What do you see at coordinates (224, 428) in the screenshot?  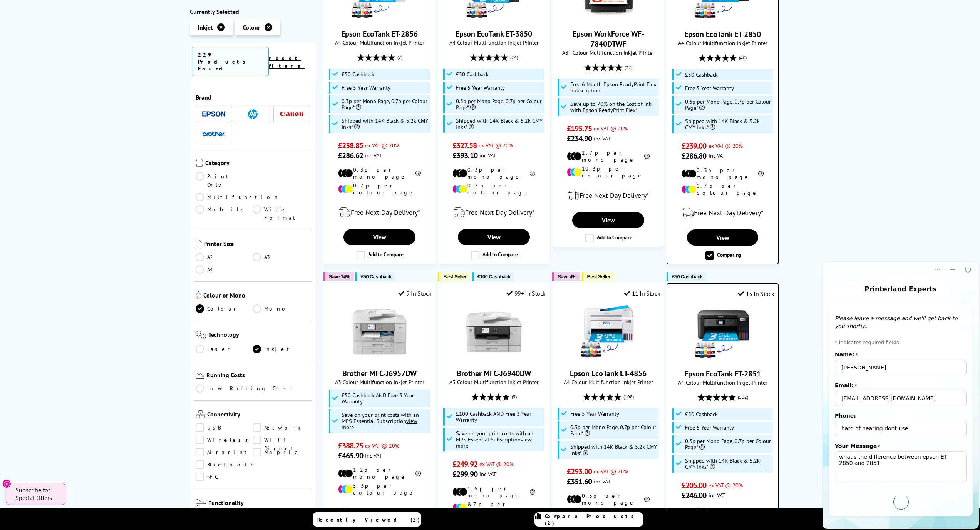 I see `a: USB` at bounding box center [224, 428].